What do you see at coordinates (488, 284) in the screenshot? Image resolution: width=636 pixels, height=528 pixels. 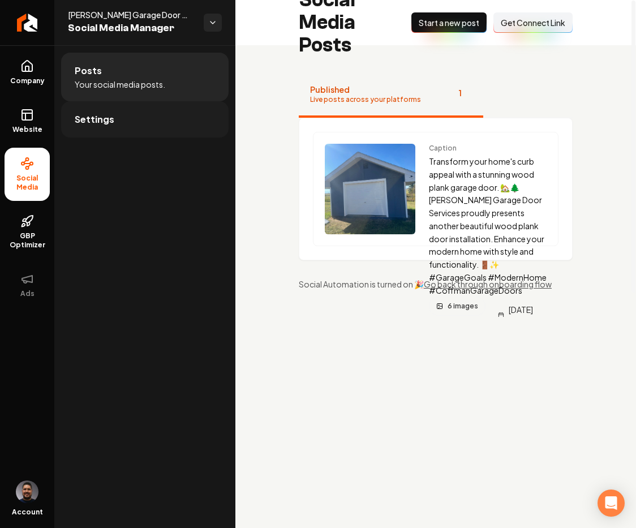 I see `a: Go back through onboarding flow` at bounding box center [488, 284].